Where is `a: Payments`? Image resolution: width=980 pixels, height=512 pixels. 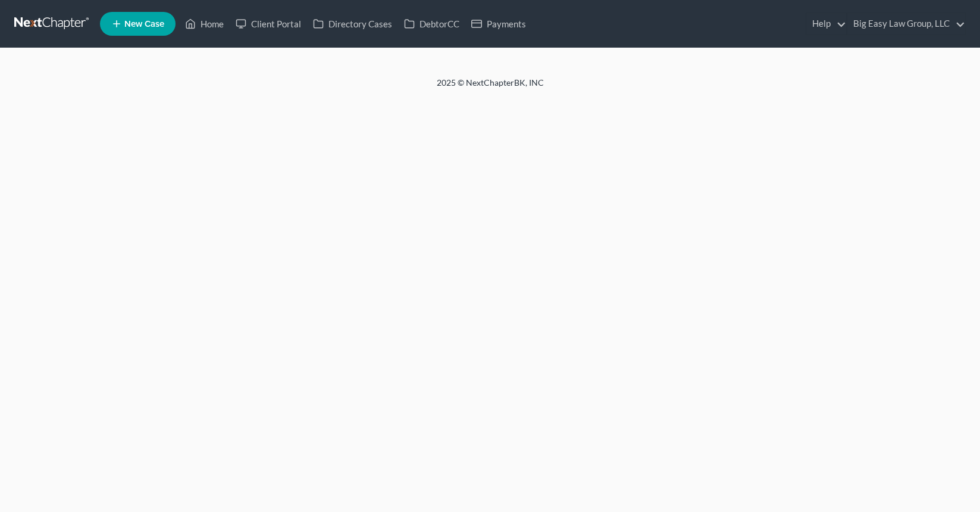 a: Payments is located at coordinates (499, 24).